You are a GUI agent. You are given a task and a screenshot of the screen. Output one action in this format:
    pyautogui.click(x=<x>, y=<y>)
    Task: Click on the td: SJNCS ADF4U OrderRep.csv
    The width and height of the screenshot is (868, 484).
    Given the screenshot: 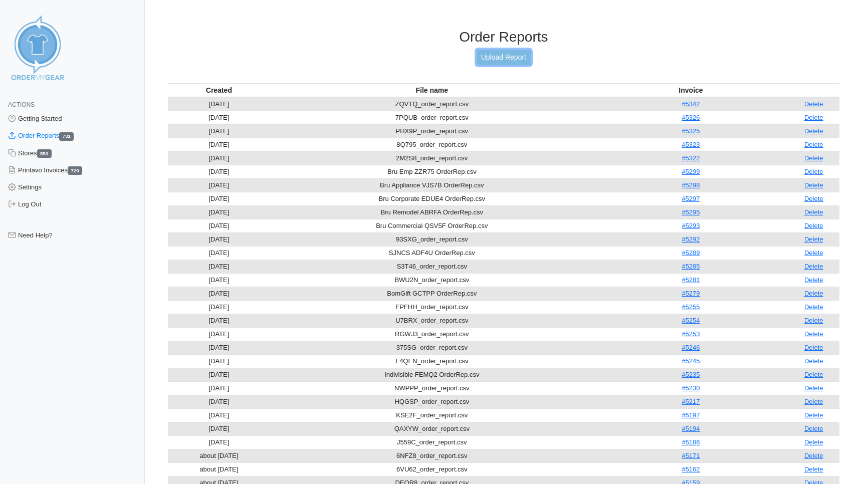 What is the action you would take?
    pyautogui.click(x=431, y=252)
    